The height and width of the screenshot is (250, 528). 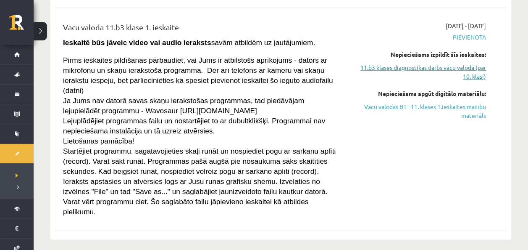 What do you see at coordinates (198, 75) in the screenshot?
I see `span: Pirms ieskaites pildīšanas pārbaudiet, vai Jums ir atbilstošs aprīkojums - dators ar mikrofonu un...` at bounding box center [198, 75].